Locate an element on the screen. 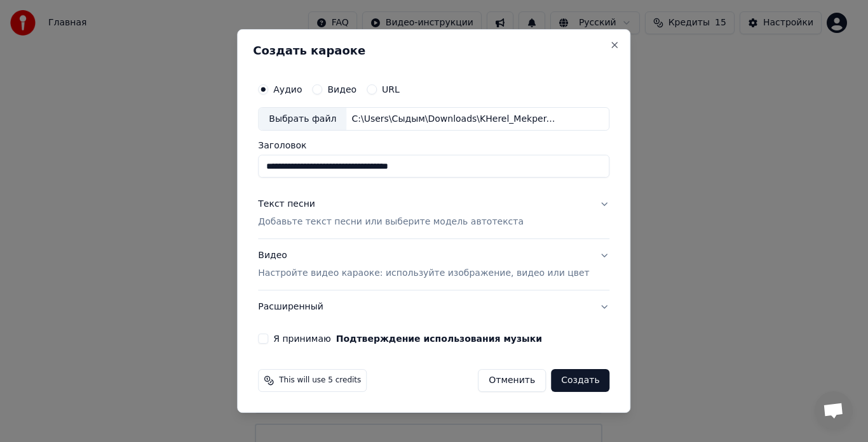 Image resolution: width=868 pixels, height=442 pixels. div: C:\Users\Сыдым\Downloads\KHerel_Mekper-ool_-_Bo-dur_bo_77089565.mp3 is located at coordinates (454, 120).